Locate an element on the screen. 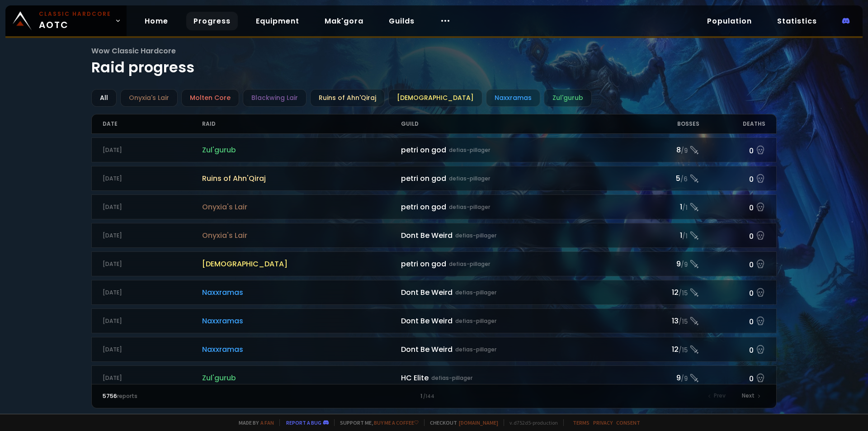 This screenshot has height=431, width=868. small: / 6 is located at coordinates (684, 179).